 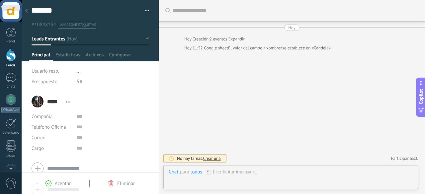 I want to click on span: Correo, so click(x=39, y=138).